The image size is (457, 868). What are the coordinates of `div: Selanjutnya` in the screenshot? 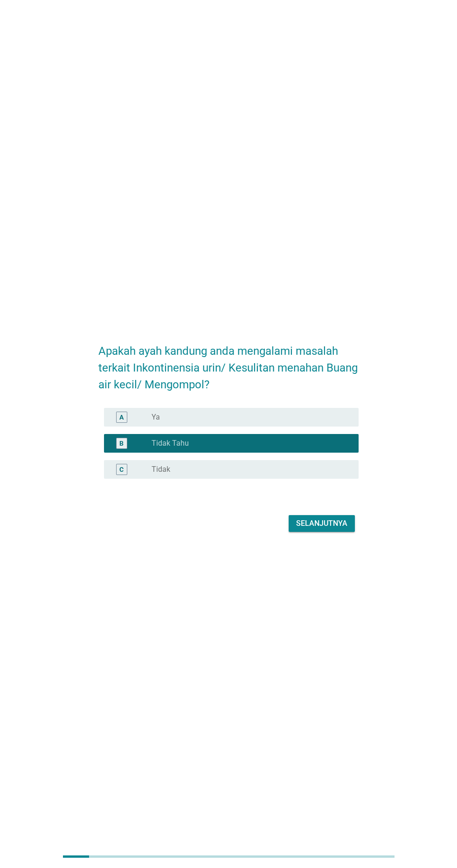 It's located at (322, 524).